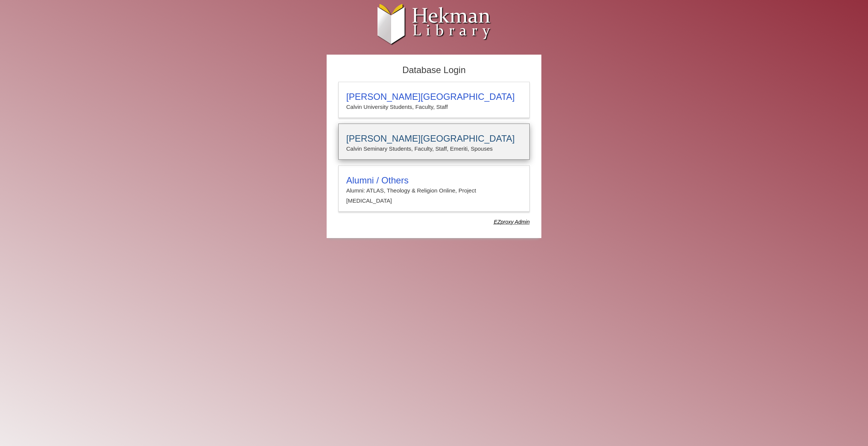 This screenshot has height=446, width=868. I want to click on p: Calvin Seminary Students, Faculty, Staff, Emeriti, Spouses, so click(434, 149).